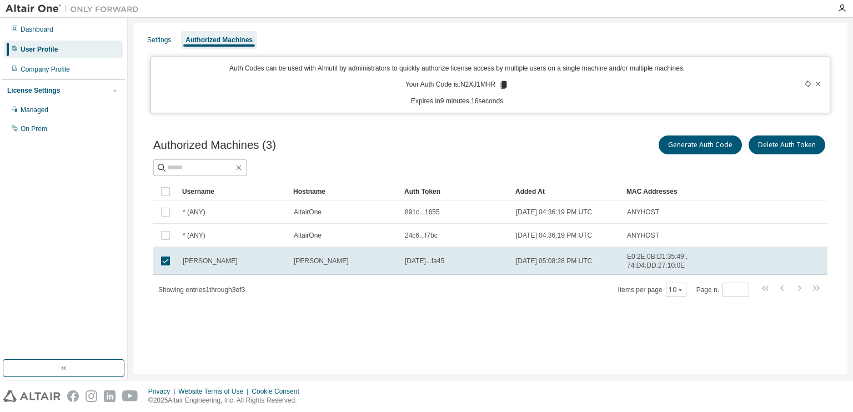 This screenshot has width=853, height=412. Describe the element at coordinates (34, 110) in the screenshot. I see `div: Managed` at that location.